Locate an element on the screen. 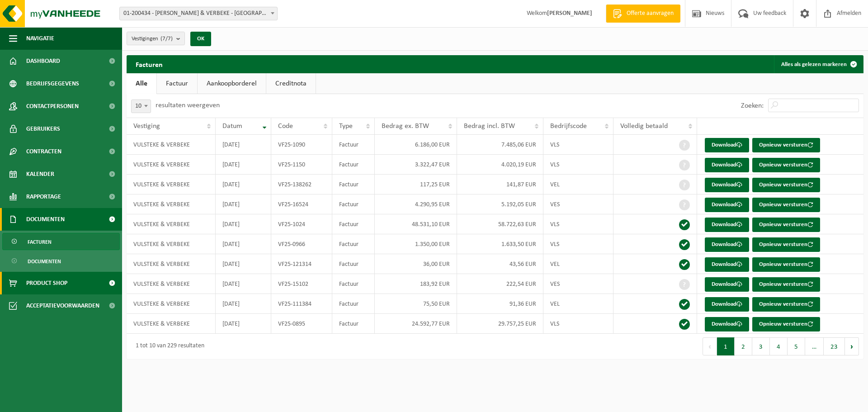  td: 6.186,00 EUR is located at coordinates (416, 145).